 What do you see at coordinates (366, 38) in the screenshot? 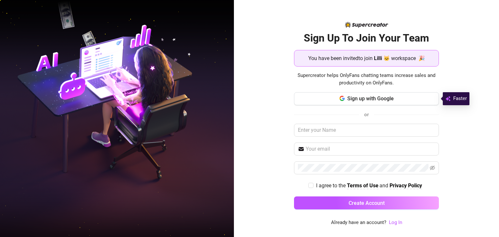
I see `h2: Sign Up To Join Your Team` at bounding box center [366, 38].